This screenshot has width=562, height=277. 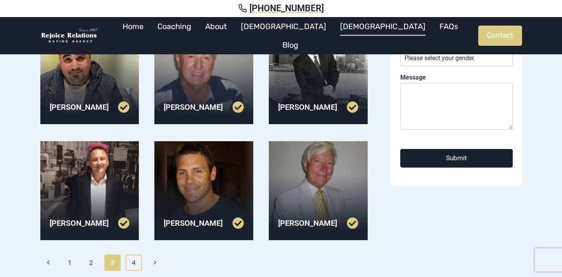 I want to click on span: 3, so click(x=112, y=263).